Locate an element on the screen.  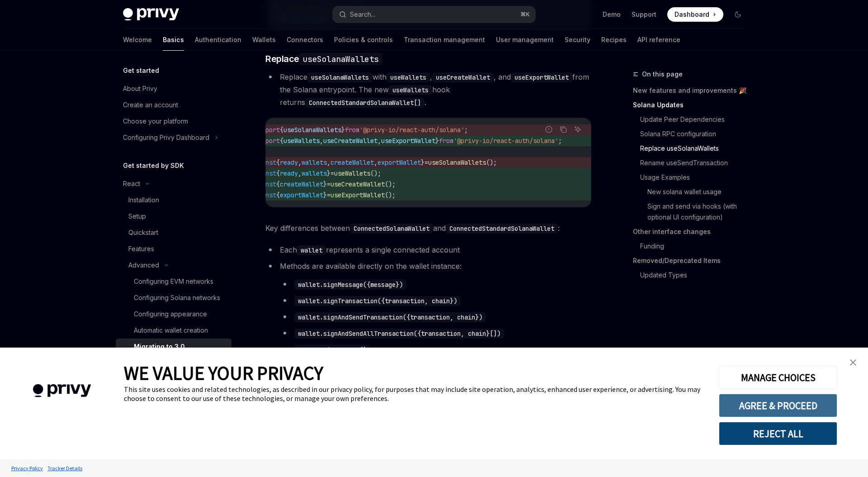
button: AGREE & PROCEED is located at coordinates (778, 405).